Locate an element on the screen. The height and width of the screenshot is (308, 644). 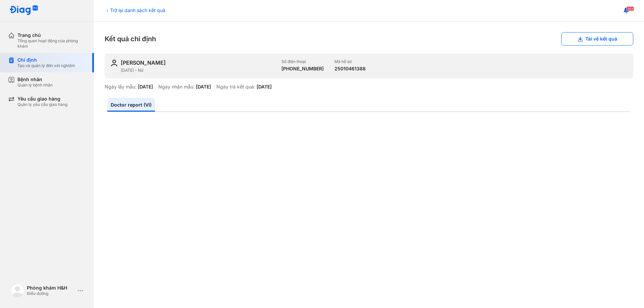
div: Tạo và quản lý đơn xét nghiệm is located at coordinates (46, 65).